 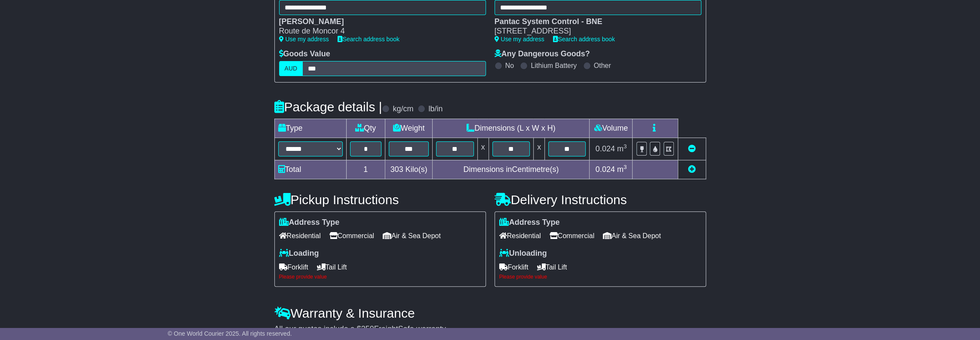 I want to click on div: Pantac System Control - BNE, so click(x=593, y=22).